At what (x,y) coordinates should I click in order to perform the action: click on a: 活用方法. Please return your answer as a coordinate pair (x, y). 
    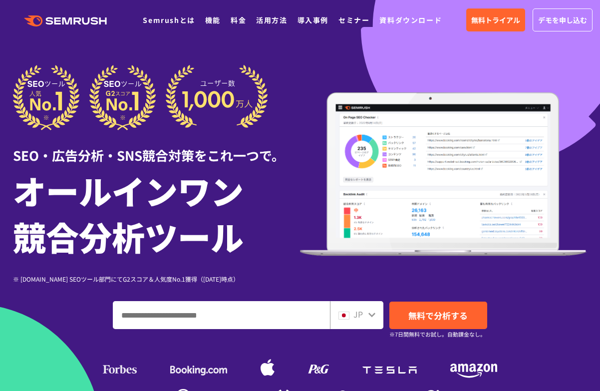
    Looking at the image, I should click on (272, 20).